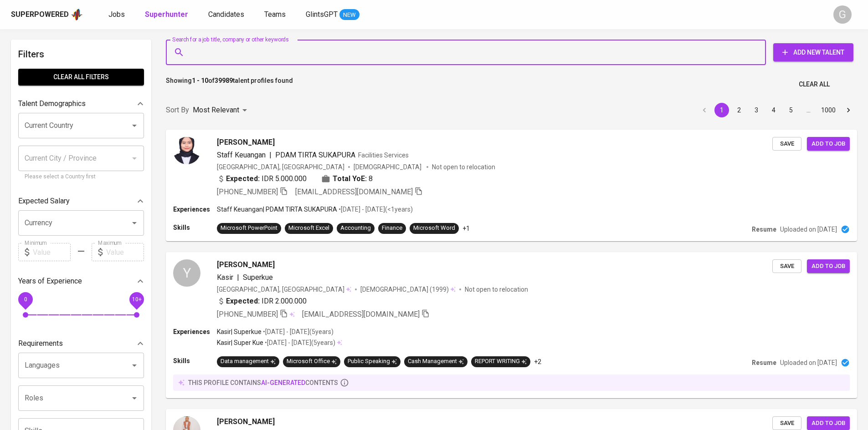 The height and width of the screenshot is (430, 868). What do you see at coordinates (277, 210) in the screenshot?
I see `p: Staff Keuangan | PDAM TIRTA SUKAPURA` at bounding box center [277, 210].